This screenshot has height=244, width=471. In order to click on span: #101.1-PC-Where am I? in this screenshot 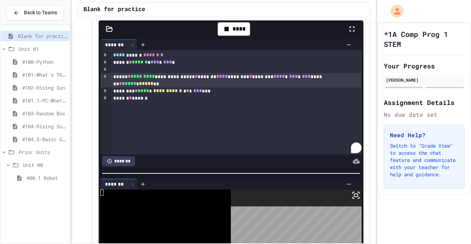, I will do `click(44, 100)`.